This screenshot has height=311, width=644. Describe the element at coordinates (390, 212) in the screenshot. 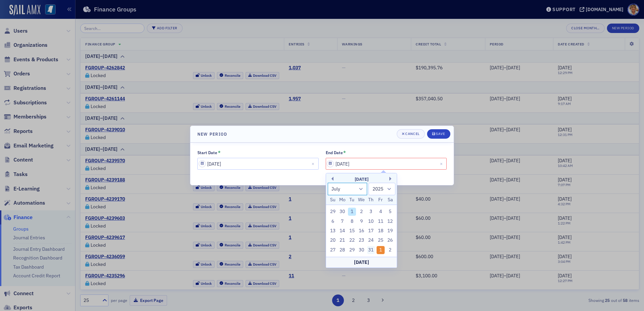

I see `div: Choose Saturday, July 5th, 2025` at that location.